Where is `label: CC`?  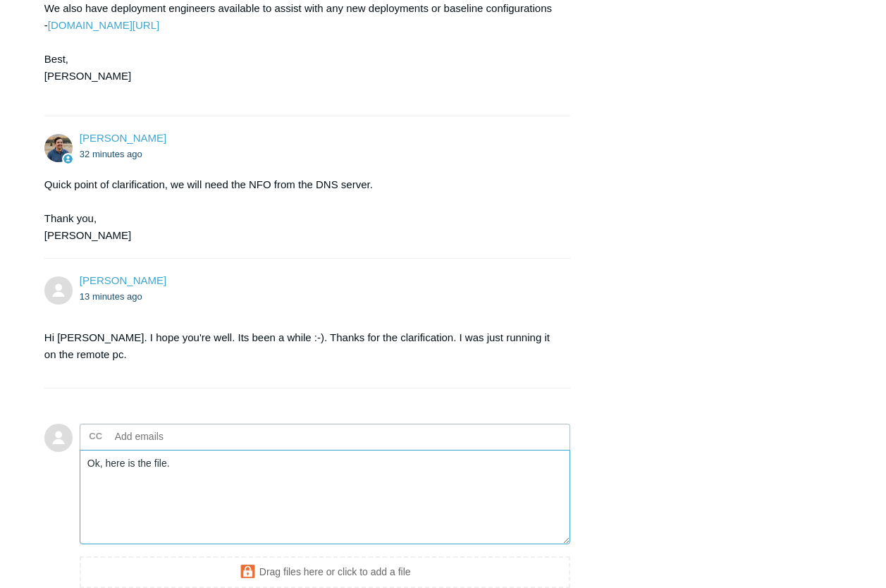 label: CC is located at coordinates (95, 436).